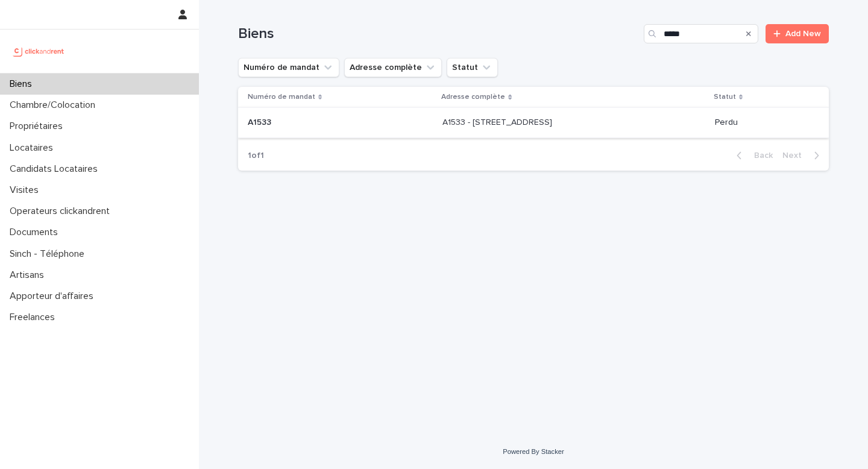 The height and width of the screenshot is (469, 868). I want to click on p: Biens, so click(23, 84).